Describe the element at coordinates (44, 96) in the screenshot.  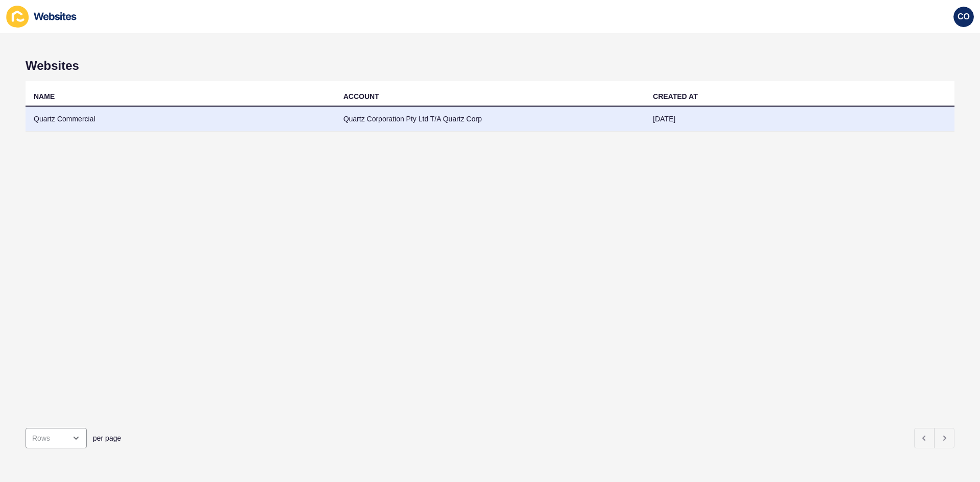
I see `div: NAME` at that location.